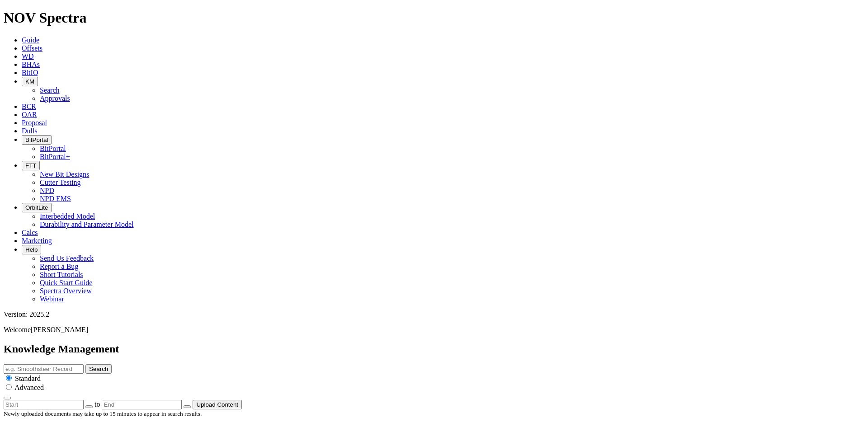 The height and width of the screenshot is (427, 868). I want to click on span: KM, so click(30, 82).